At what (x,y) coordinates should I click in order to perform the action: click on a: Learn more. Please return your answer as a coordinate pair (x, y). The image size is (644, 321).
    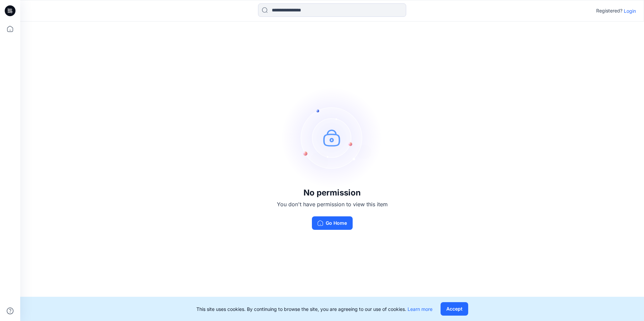
    Looking at the image, I should click on (420, 309).